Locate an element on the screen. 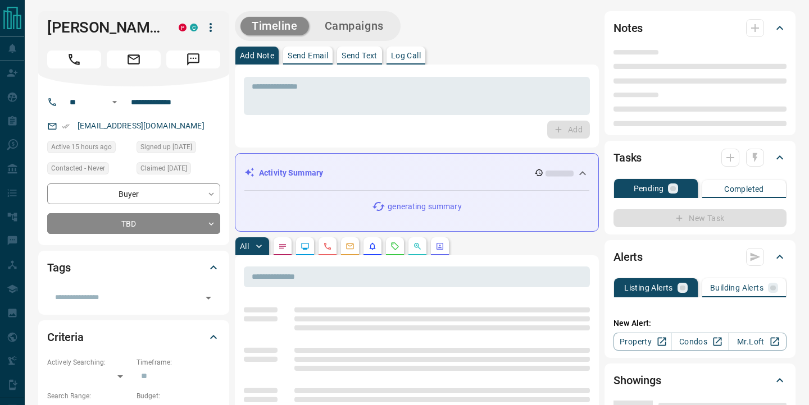 The width and height of the screenshot is (809, 405). p: New Alert: is located at coordinates (700, 323).